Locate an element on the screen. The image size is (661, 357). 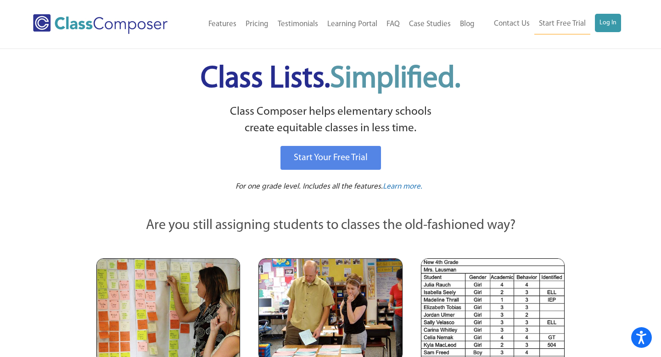
p: Class Composer helps elementary schools create equitable classes in less time. is located at coordinates (331, 120).